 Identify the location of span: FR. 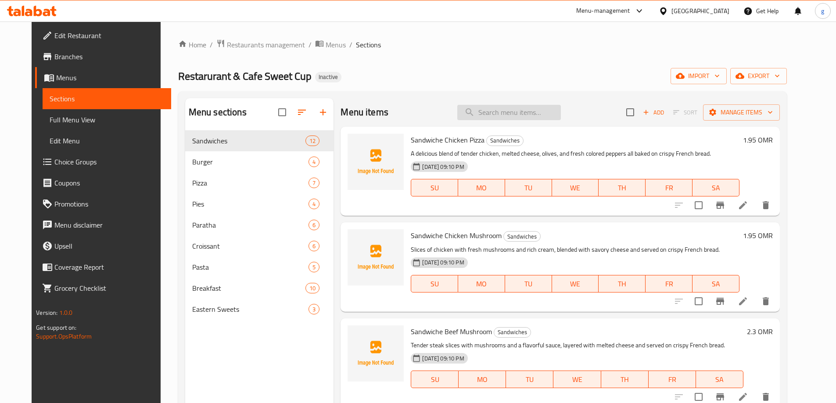
(668, 188).